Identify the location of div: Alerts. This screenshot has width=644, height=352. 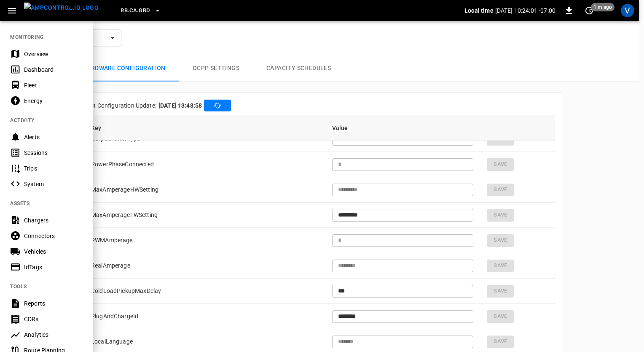
(53, 137).